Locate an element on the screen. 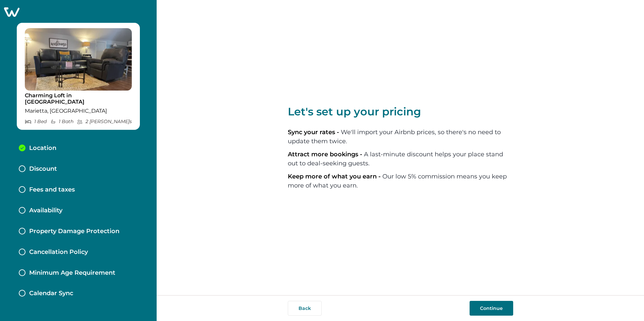  p: Minimum Age Requirement is located at coordinates (72, 273).